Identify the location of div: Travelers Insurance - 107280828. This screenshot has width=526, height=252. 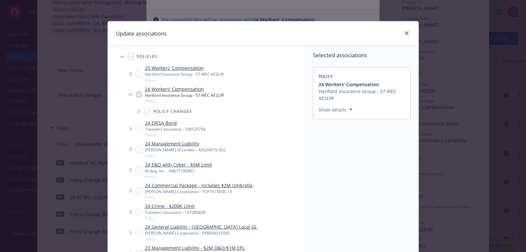
(175, 212).